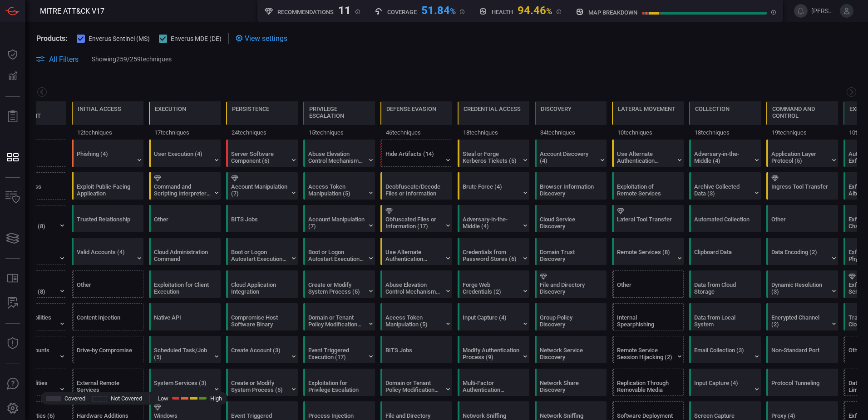 Image resolution: width=868 pixels, height=420 pixels. I want to click on p: Showing 259 / 259 techniques, so click(132, 59).